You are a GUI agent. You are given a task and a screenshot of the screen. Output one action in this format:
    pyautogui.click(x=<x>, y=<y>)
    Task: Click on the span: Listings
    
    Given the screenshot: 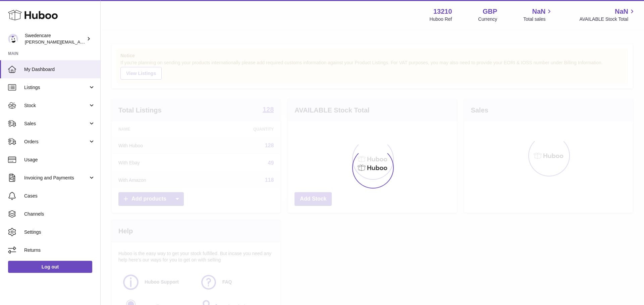 What is the action you would take?
    pyautogui.click(x=56, y=87)
    